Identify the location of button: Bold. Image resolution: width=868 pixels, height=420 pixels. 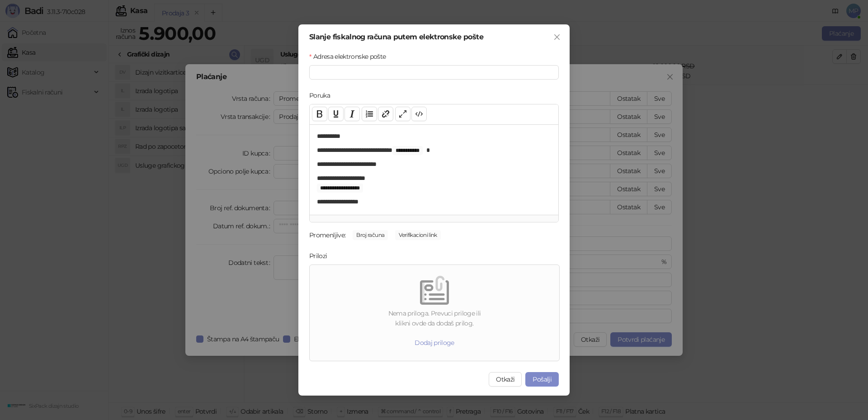
(320, 114).